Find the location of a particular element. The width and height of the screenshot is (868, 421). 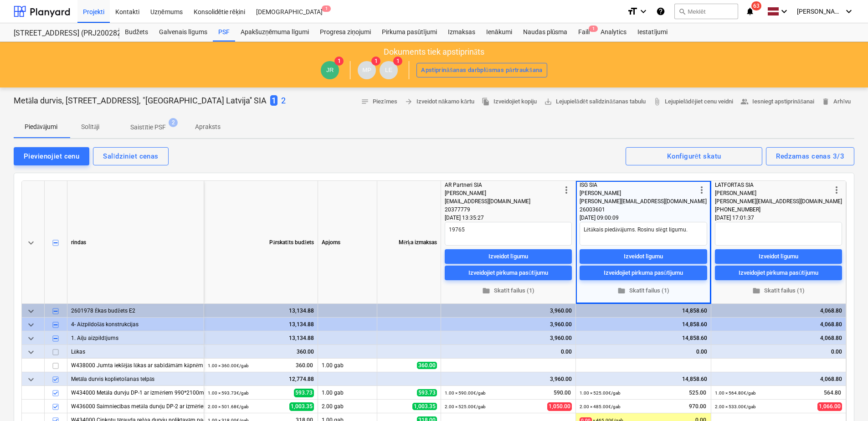

span: 1,050.00 is located at coordinates (559, 406).